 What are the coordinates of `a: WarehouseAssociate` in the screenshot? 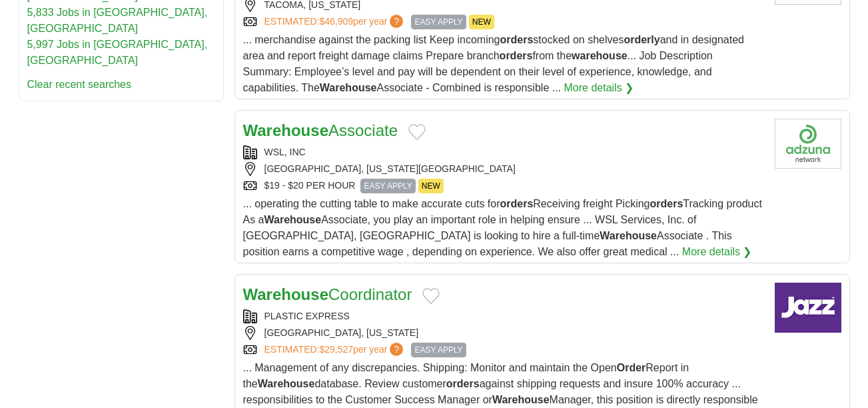 It's located at (320, 130).